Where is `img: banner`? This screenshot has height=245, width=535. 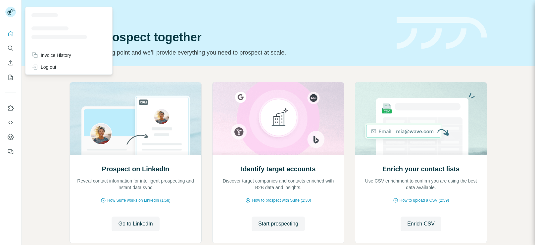
img: banner is located at coordinates (442, 33).